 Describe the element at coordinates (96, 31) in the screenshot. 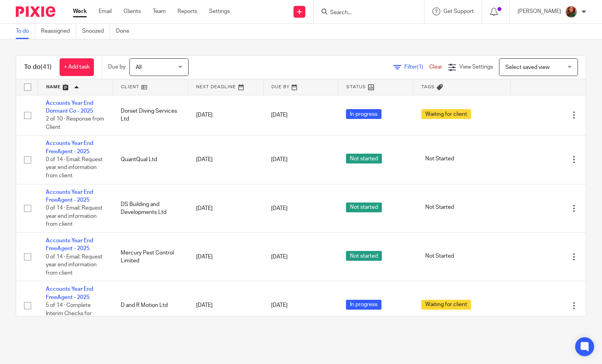

I see `a: Snoozed` at that location.